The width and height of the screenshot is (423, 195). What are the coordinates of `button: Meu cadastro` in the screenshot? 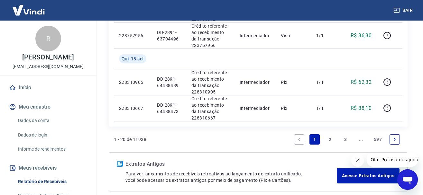 It's located at (48, 107).